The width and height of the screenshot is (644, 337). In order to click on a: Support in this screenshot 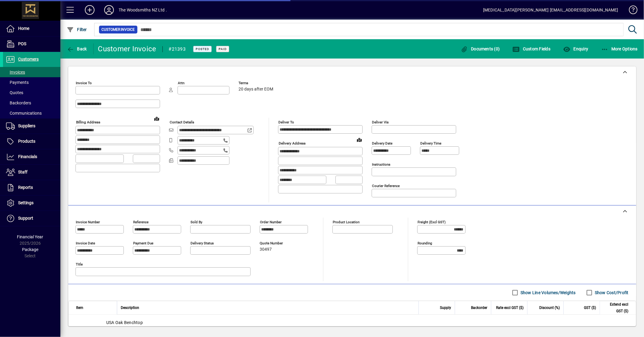, I will do `click(32, 218)`.